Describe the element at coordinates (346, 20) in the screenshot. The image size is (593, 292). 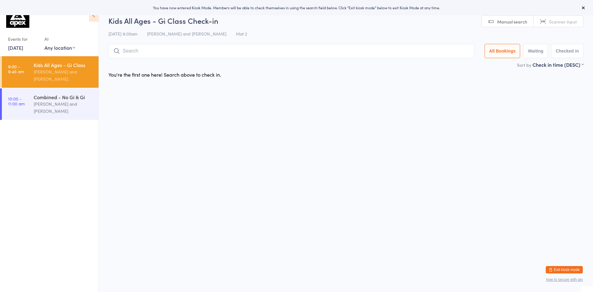
I see `h2: Kids All Ages - Gi Class Check-in` at that location.